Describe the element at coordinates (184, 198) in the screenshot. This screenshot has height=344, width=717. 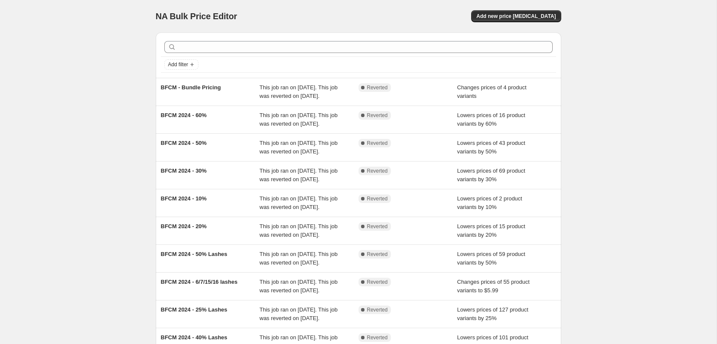
I see `span: BFCM 2024 - 10%` at that location.